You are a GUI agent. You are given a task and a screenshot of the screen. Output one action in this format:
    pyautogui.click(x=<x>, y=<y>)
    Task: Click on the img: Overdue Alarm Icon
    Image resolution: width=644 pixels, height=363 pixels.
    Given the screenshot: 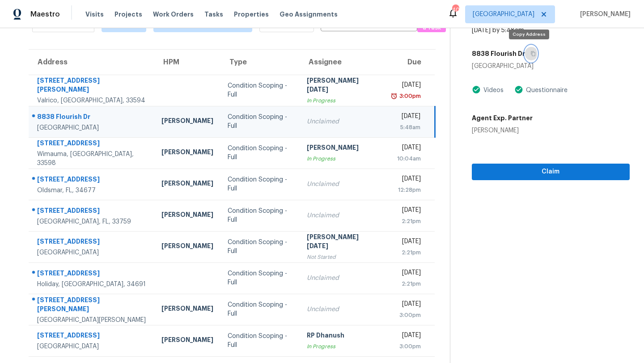 What is the action you would take?
    pyautogui.click(x=394, y=96)
    